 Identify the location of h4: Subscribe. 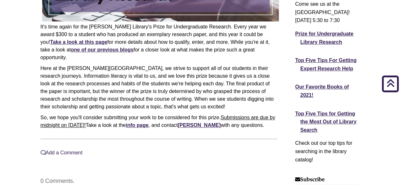
(310, 180).